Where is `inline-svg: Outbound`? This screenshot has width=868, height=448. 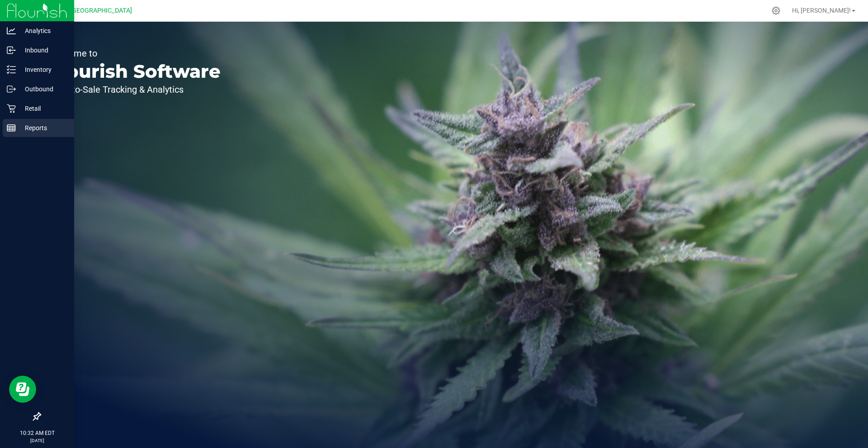
inline-svg: Outbound is located at coordinates (11, 89).